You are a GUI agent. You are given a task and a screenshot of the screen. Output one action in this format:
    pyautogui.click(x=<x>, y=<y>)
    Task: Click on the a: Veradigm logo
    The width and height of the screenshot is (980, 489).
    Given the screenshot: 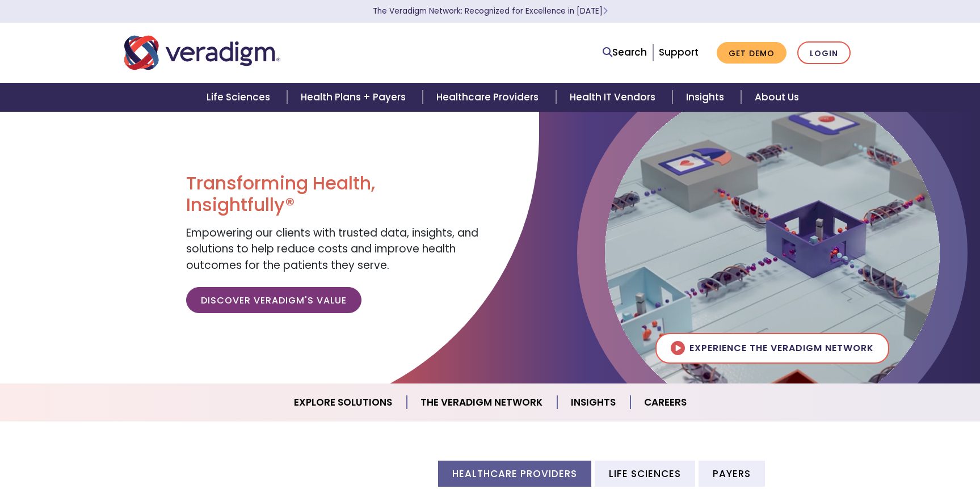 What is the action you would take?
    pyautogui.click(x=202, y=52)
    